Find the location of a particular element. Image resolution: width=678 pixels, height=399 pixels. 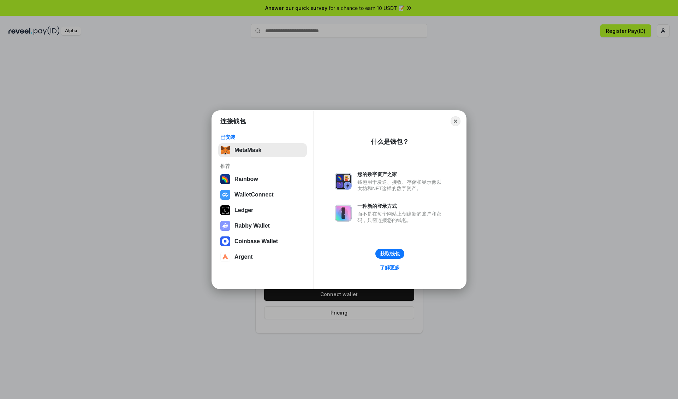

div: MetaMask is located at coordinates (248, 150).